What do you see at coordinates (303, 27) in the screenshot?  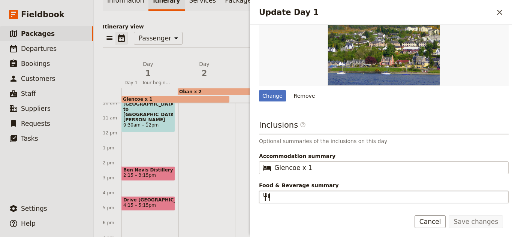 I see `p: Itinerary view` at bounding box center [303, 27].